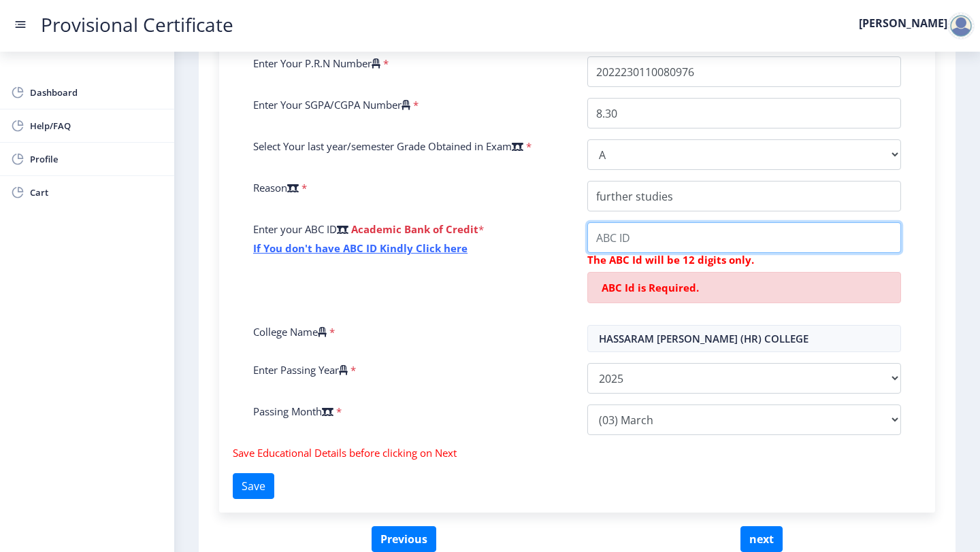 This screenshot has width=980, height=552. I want to click on button: Save, so click(253, 486).